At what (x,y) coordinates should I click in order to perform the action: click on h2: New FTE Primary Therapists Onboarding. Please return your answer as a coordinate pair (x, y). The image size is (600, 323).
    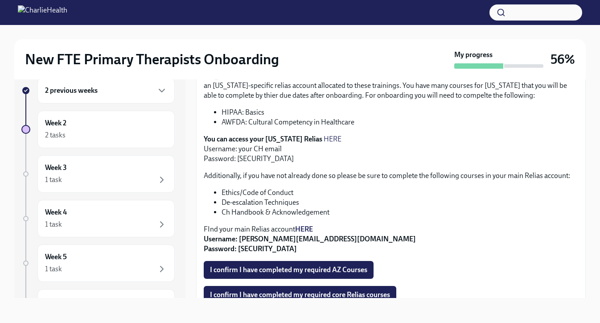
    Looking at the image, I should click on (152, 59).